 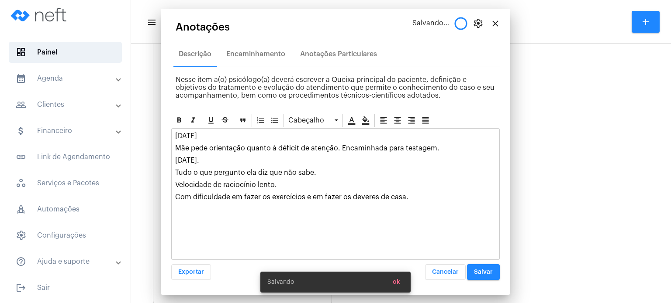 I want to click on span: Salvar, so click(x=483, y=272).